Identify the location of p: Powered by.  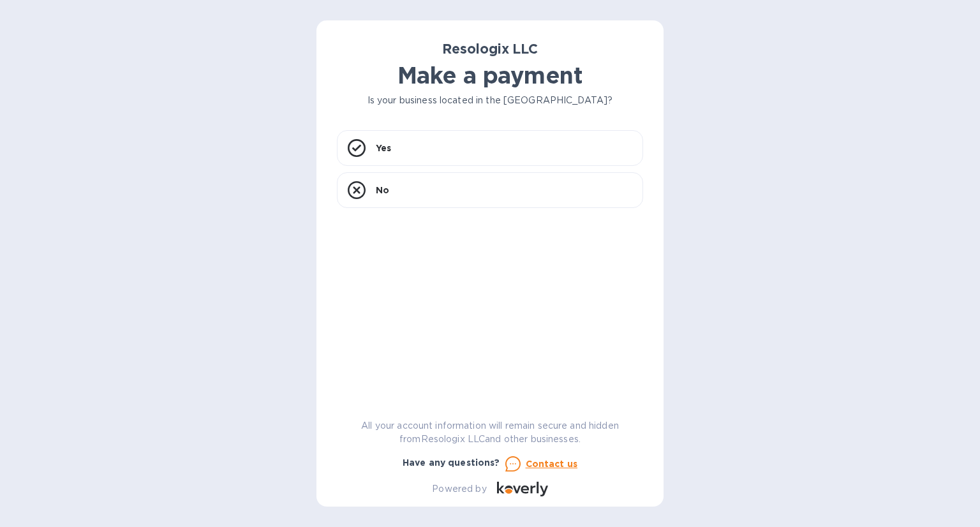
(459, 489).